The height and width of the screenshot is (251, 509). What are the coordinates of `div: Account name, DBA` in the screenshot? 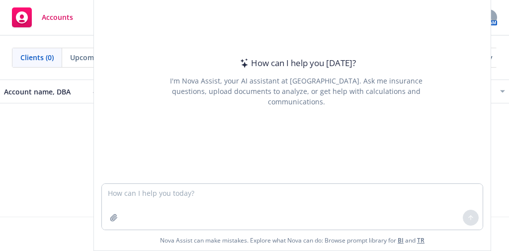 It's located at (45, 91).